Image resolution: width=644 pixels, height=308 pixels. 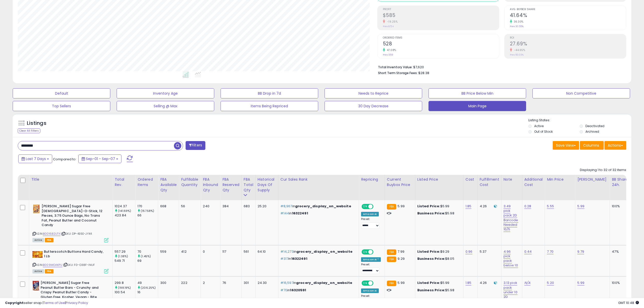 What do you see at coordinates (592, 131) in the screenshot?
I see `label: Archived` at bounding box center [592, 131].